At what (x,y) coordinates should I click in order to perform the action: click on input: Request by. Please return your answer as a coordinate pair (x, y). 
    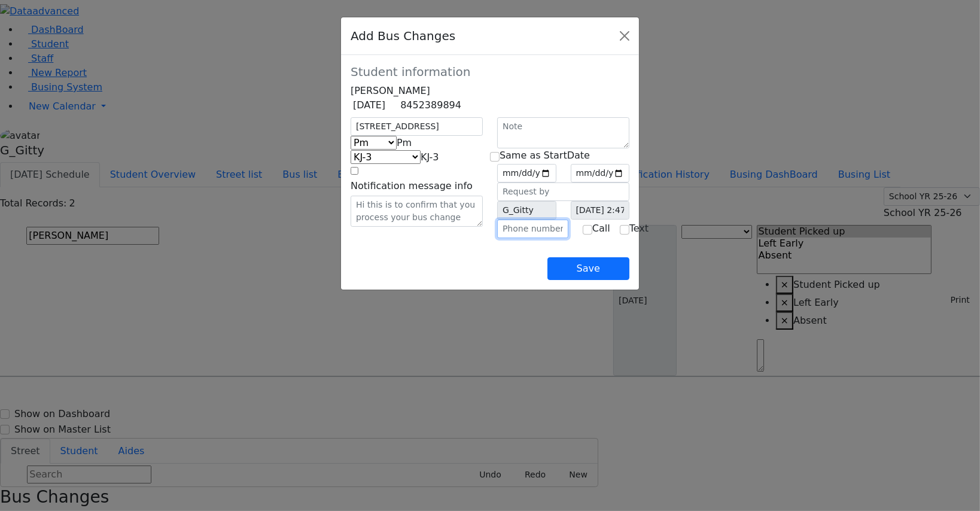
    Looking at the image, I should click on (563, 192).